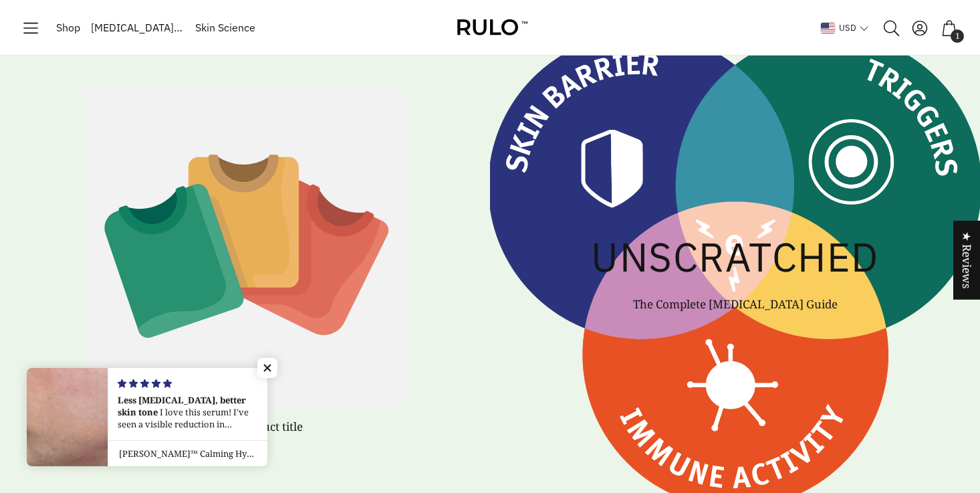 The image size is (980, 493). I want to click on div: Click to open Judge.me floating reviews tab, so click(966, 259).